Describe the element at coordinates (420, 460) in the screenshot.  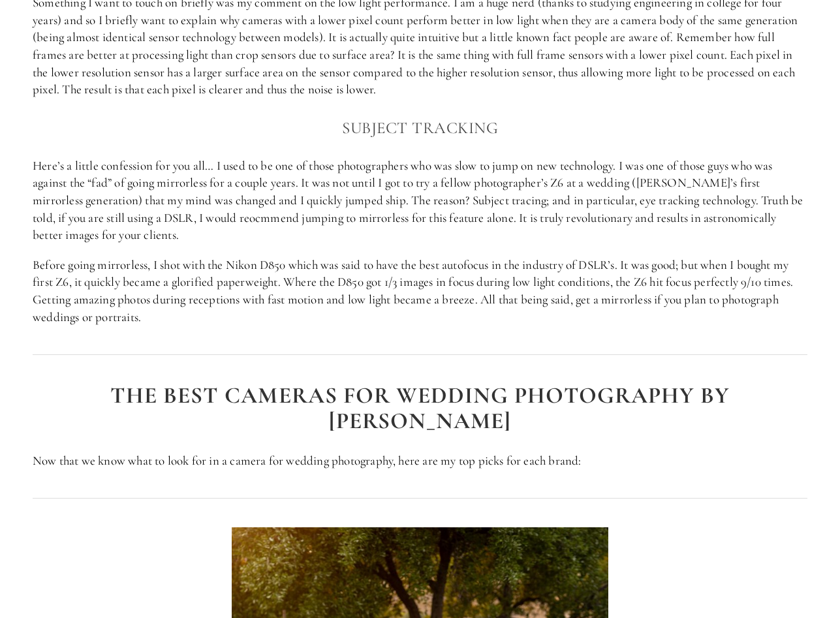
I see `p: Now that we know what to look for in a camera for wedding photography, here are my top picks for ...` at that location.